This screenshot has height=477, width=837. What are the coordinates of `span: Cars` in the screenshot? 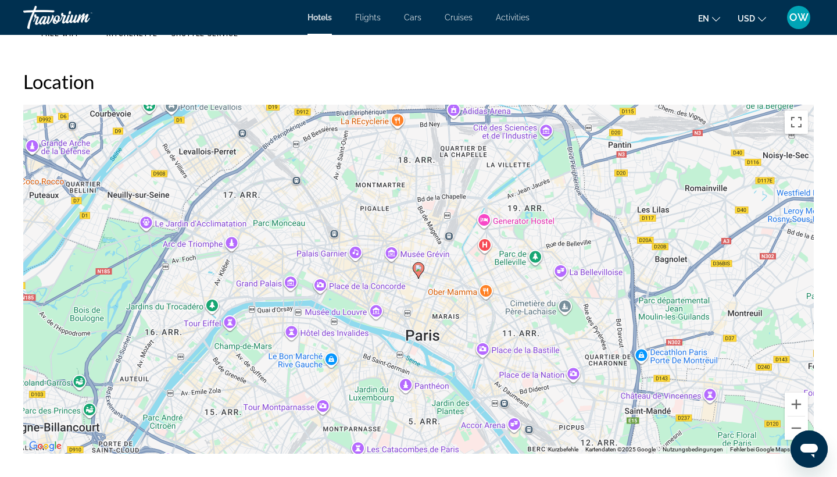 It's located at (413, 17).